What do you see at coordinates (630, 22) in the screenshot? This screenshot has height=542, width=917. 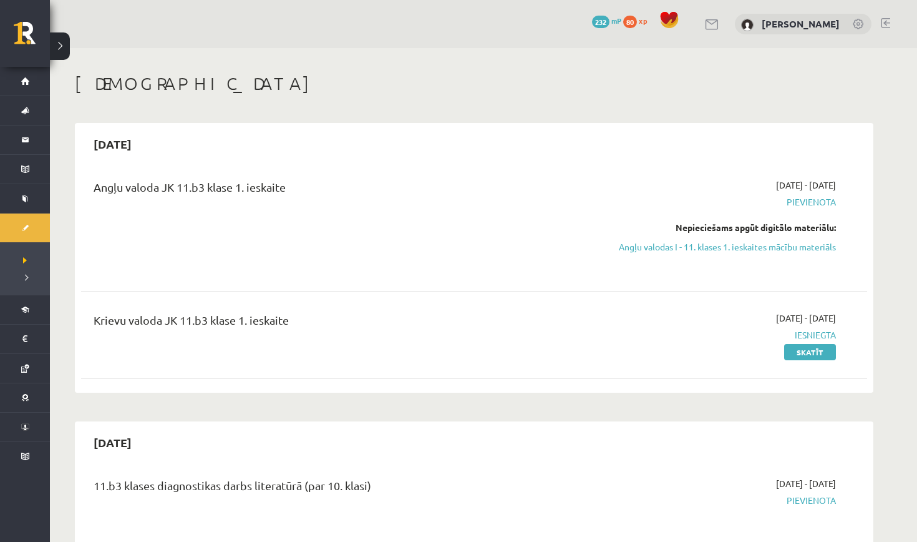 I see `span: 80` at bounding box center [630, 22].